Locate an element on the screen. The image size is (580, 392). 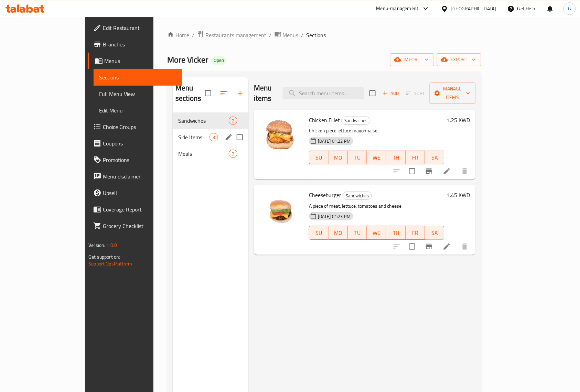
button: export is located at coordinates (459, 60).